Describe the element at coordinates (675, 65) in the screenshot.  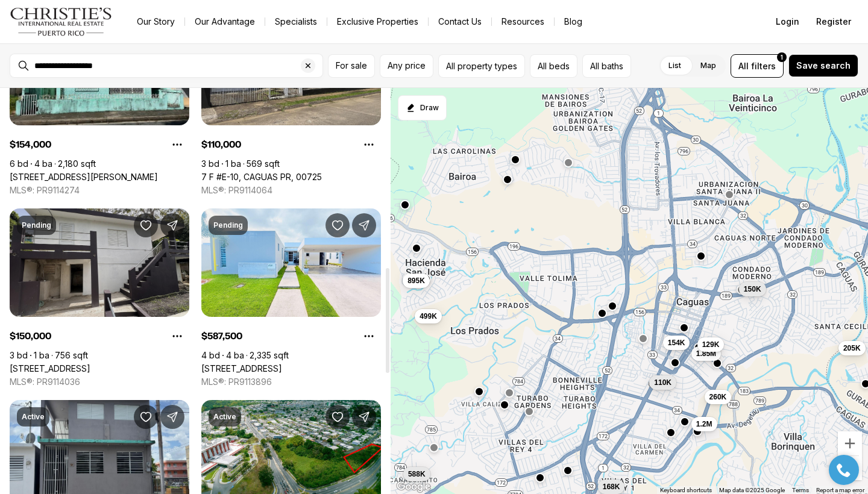
I see `label: List` at that location.